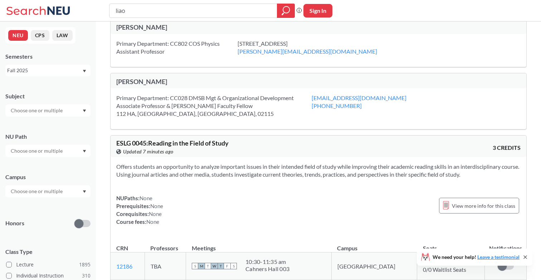 The height and width of the screenshot is (280, 541). Describe the element at coordinates (444, 269) in the screenshot. I see `span: 0/0 Waitlist Seats` at that location.